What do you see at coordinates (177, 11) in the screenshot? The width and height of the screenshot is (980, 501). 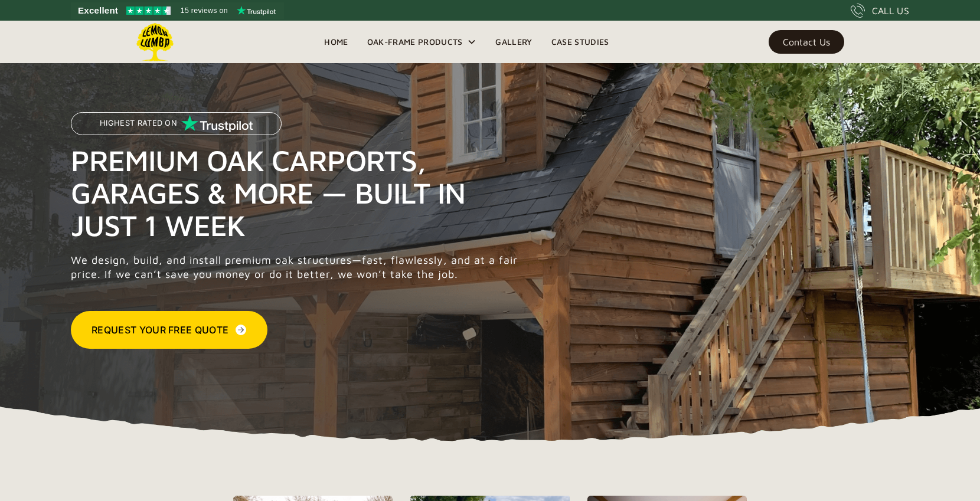 I see `a: See Lemon Lumba reviews on Trustpilot` at bounding box center [177, 11].